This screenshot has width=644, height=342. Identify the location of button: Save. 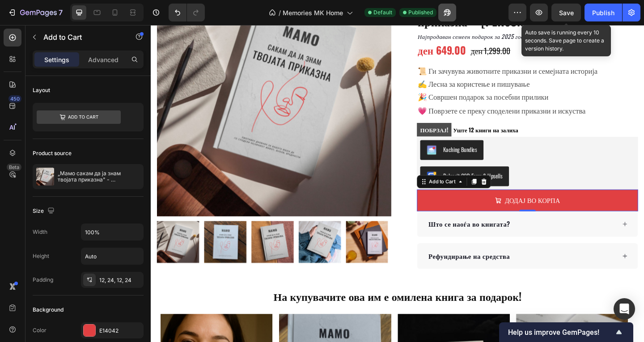
(566, 12).